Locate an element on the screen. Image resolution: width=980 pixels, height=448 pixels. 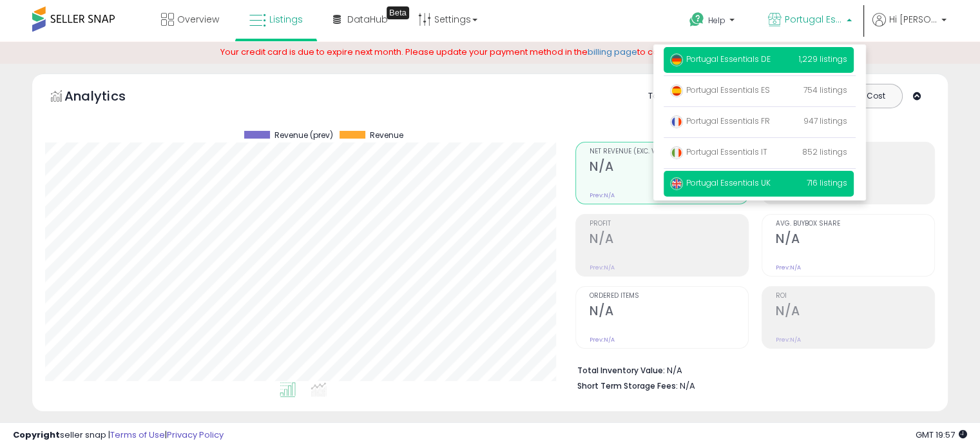
span: Portugal Essentials ES is located at coordinates (719, 90).